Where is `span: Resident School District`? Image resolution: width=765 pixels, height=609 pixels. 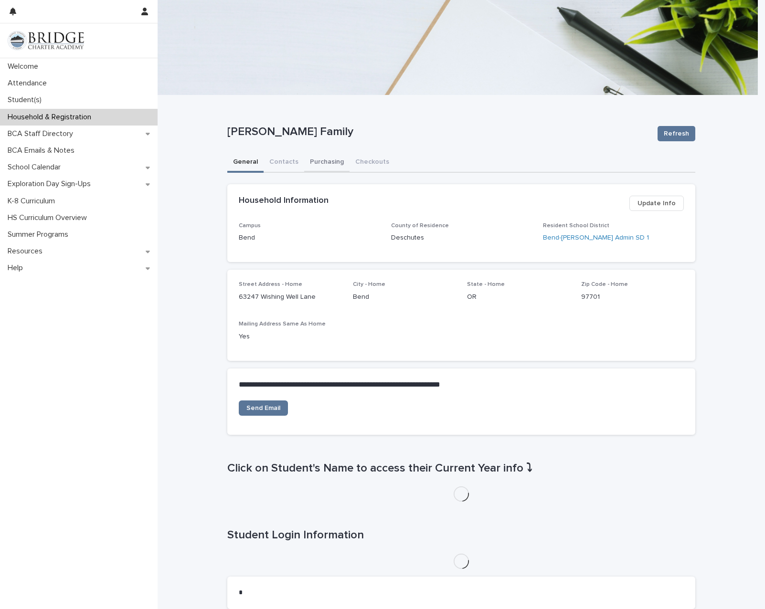 span: Resident School District is located at coordinates (576, 226).